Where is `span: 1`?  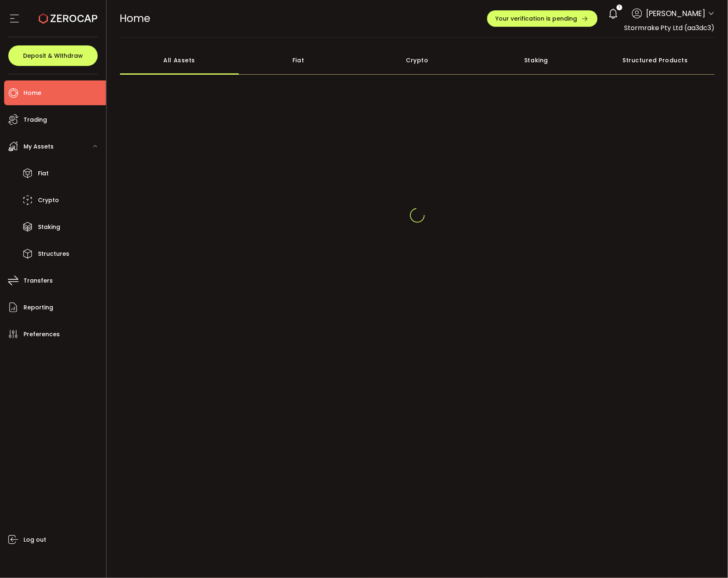
span: 1 is located at coordinates (619, 7).